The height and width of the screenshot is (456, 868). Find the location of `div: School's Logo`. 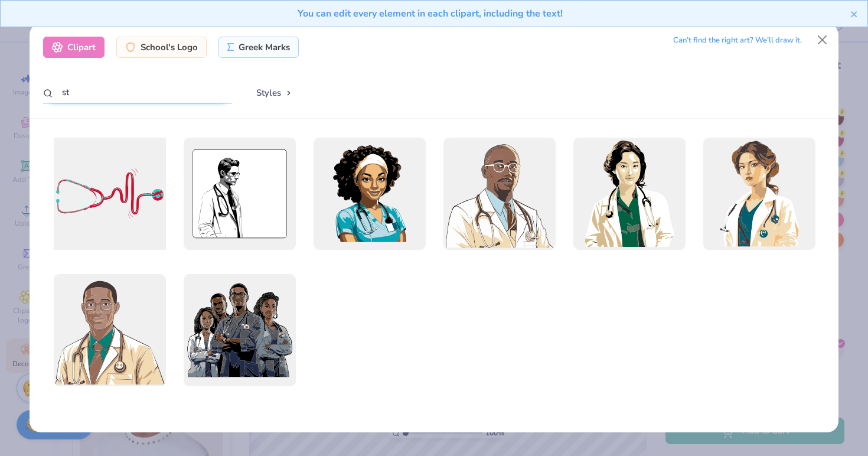

div: School's Logo is located at coordinates (161, 47).